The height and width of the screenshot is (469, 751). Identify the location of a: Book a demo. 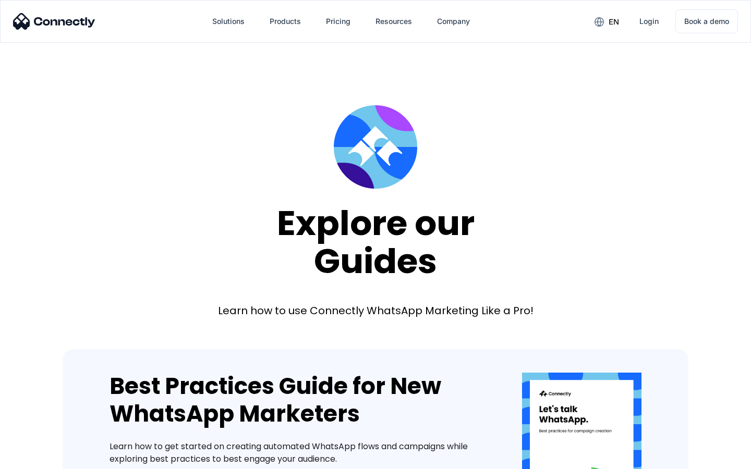
(706, 21).